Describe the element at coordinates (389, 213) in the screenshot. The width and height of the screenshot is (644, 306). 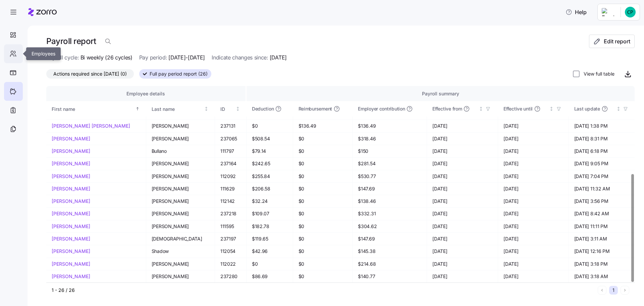
I see `span: $332.31` at that location.